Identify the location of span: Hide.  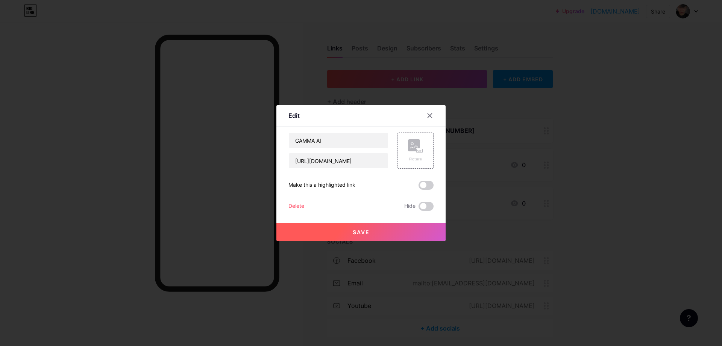
(410, 206).